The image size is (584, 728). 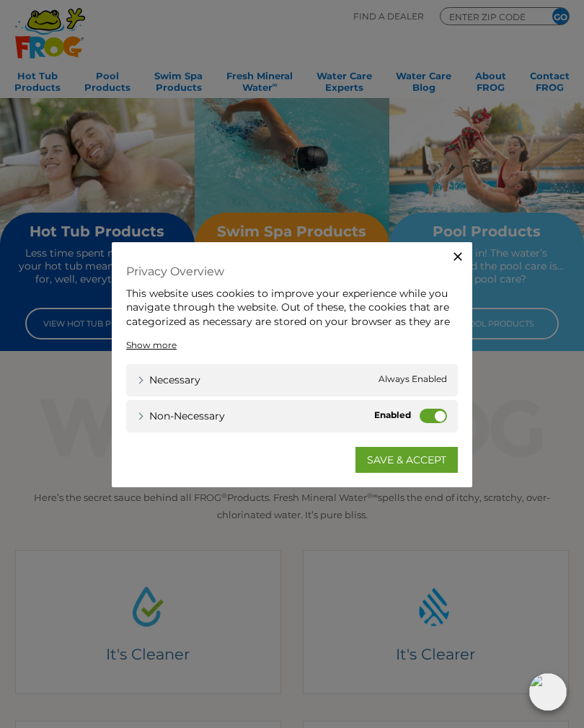 I want to click on a: Necessary, so click(x=168, y=379).